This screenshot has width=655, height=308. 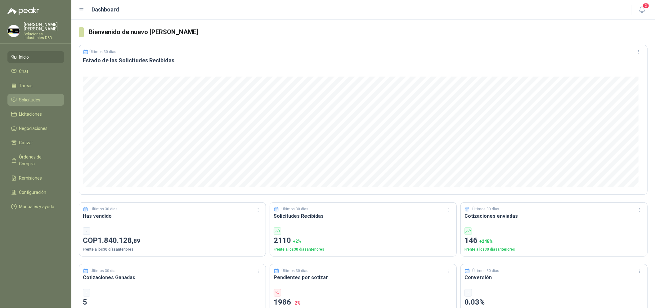 I want to click on p: 146, so click(x=554, y=241).